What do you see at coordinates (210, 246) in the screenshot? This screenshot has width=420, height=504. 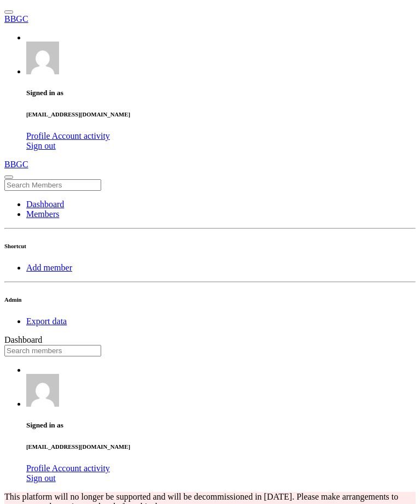 I see `h6: Shortcut` at bounding box center [210, 246].